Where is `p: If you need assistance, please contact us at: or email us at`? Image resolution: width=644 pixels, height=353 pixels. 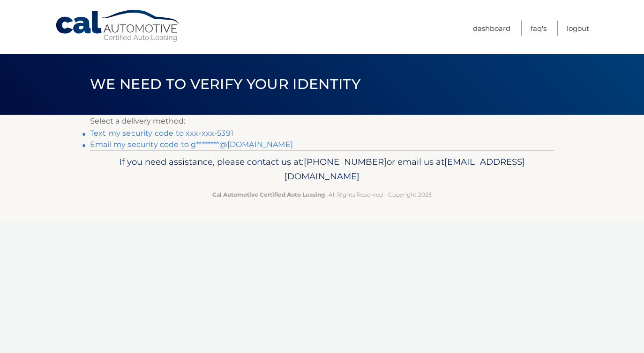
p: If you need assistance, please contact us at: or email us at is located at coordinates (322, 169).